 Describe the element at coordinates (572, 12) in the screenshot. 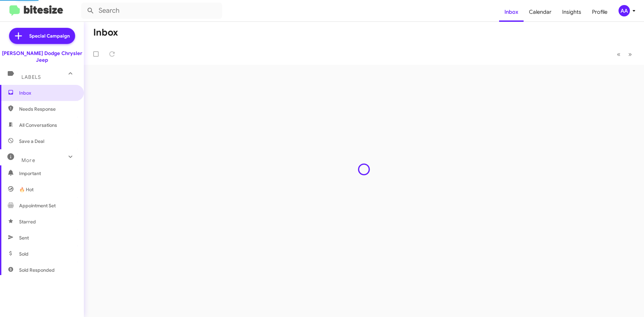

I see `span: Insights` at that location.